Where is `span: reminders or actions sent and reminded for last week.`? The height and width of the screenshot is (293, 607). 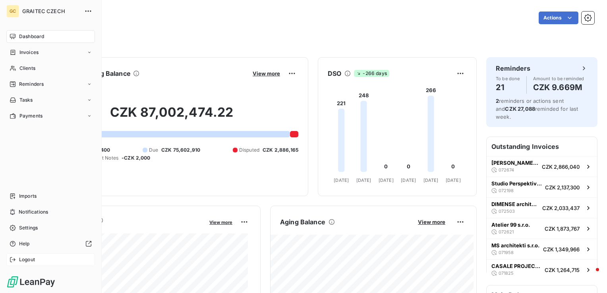 span: reminders or actions sent and reminded for last week. is located at coordinates (537, 109).